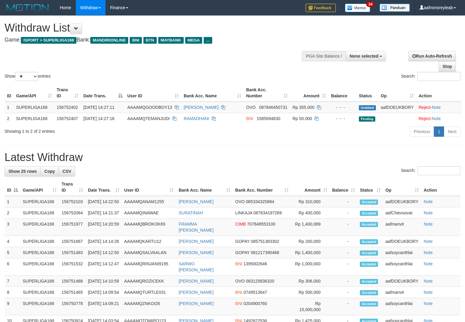 The width and height of the screenshot is (465, 322). Describe the element at coordinates (12, 187) in the screenshot. I see `th: ID: activate to sort column descending` at that location.